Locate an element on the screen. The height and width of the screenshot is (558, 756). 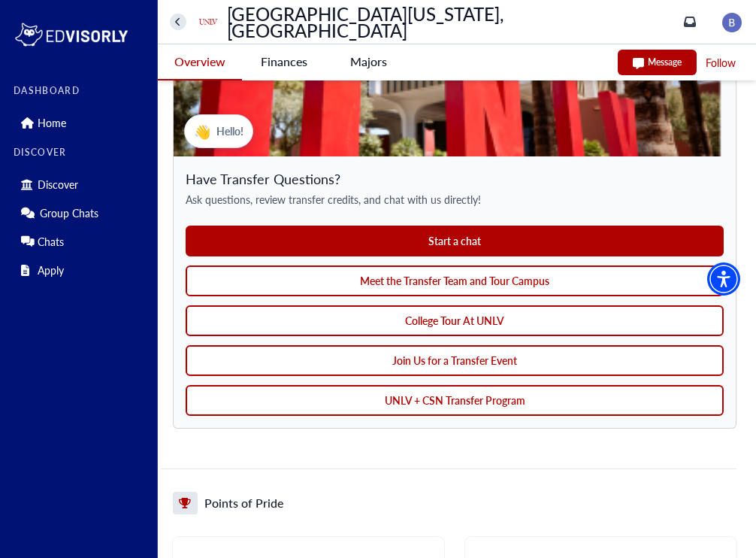
p: Group Chats is located at coordinates (69, 213).